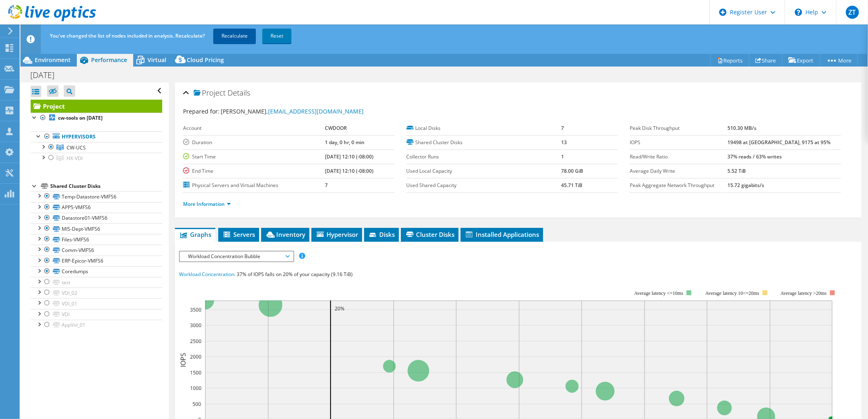 The width and height of the screenshot is (868, 419). I want to click on span: Installed Applications, so click(502, 234).